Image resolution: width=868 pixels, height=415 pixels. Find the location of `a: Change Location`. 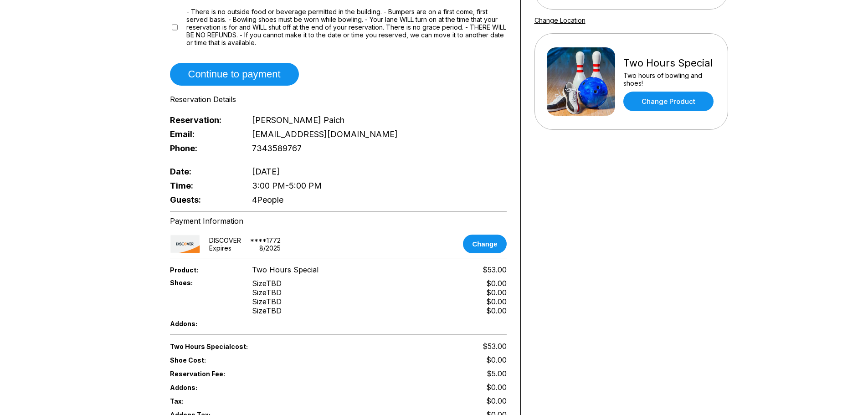

a: Change Location is located at coordinates (560, 20).